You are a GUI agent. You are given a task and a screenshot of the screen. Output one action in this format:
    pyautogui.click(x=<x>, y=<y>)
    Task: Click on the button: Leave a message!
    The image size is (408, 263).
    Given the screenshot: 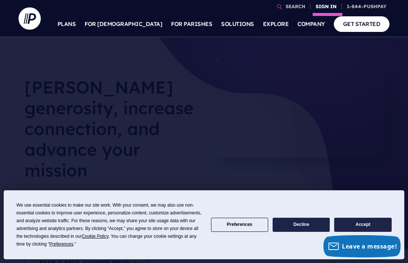 What is the action you would take?
    pyautogui.click(x=362, y=247)
    